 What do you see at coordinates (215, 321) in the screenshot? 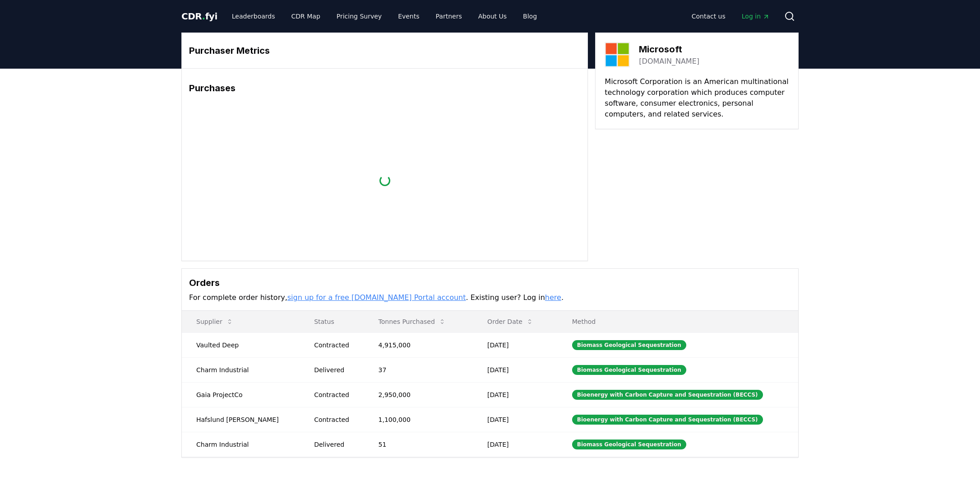
I see `button: Supplier` at bounding box center [215, 321].